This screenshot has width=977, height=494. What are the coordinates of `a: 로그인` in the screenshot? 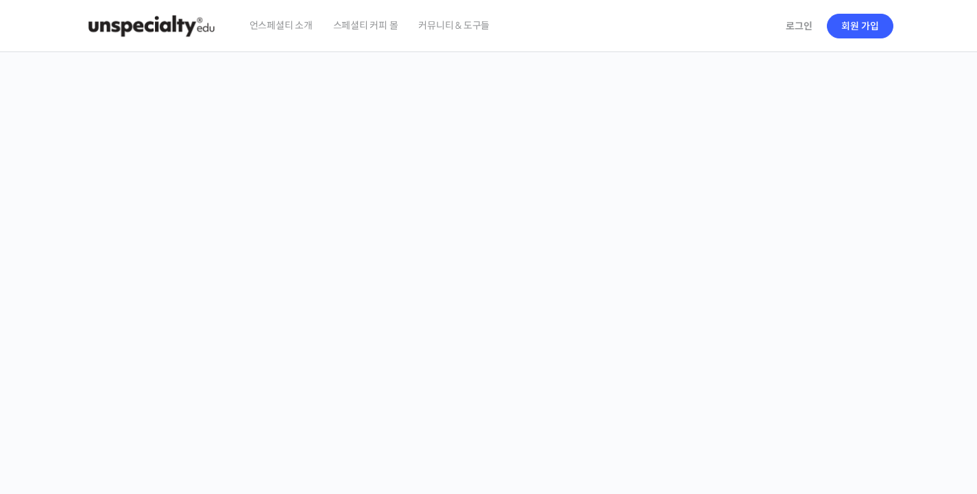 It's located at (799, 26).